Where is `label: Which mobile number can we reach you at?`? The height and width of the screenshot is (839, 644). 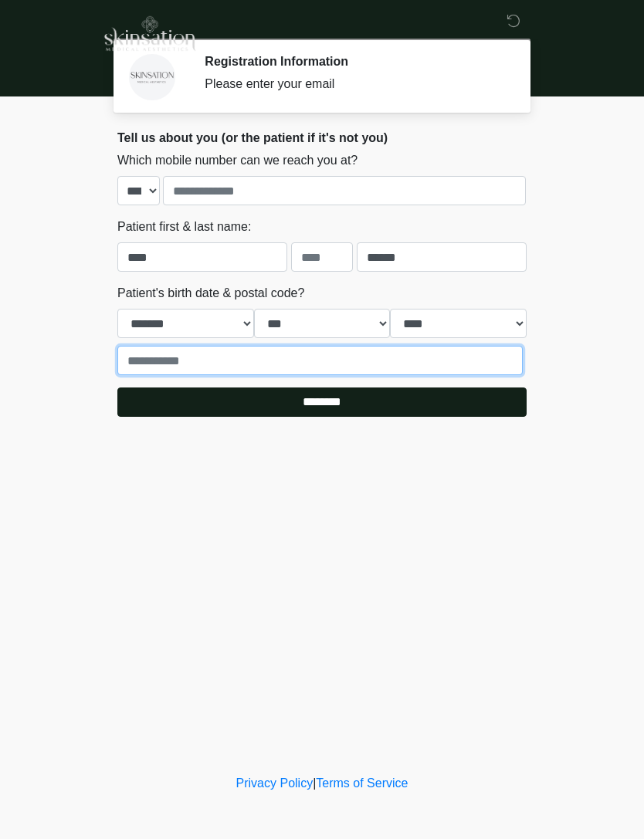
label: Which mobile number can we reach you at? is located at coordinates (237, 161).